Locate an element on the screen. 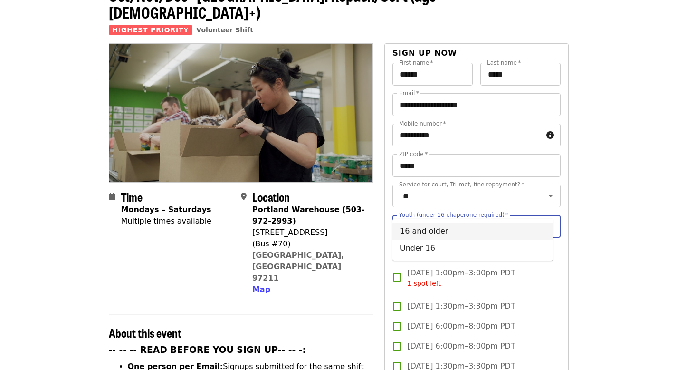 Image resolution: width=677 pixels, height=370 pixels. span: Highest Priority is located at coordinates (151, 30).